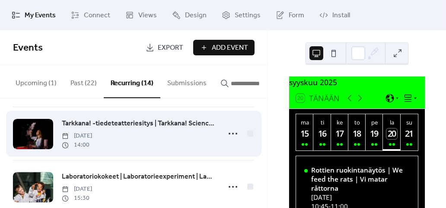  I want to click on div: la, so click(392, 122).